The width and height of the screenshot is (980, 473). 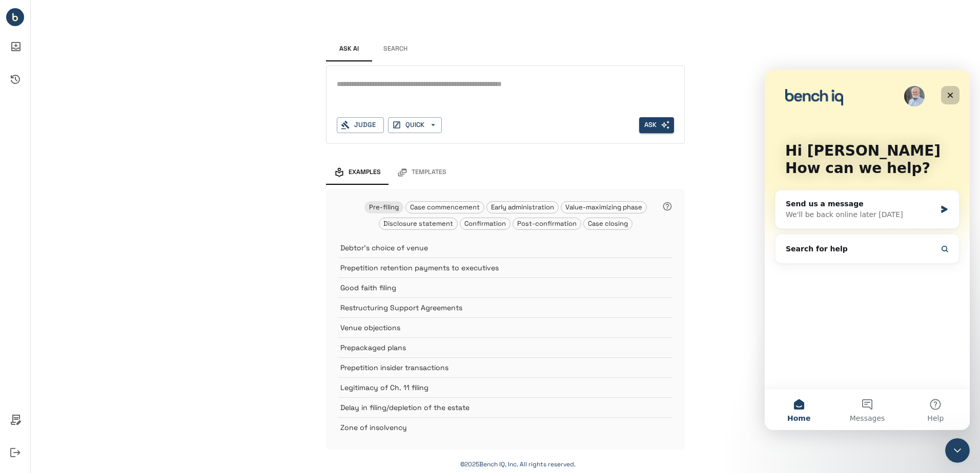 What do you see at coordinates (185, 26) in the screenshot?
I see `div: Close` at bounding box center [185, 26].